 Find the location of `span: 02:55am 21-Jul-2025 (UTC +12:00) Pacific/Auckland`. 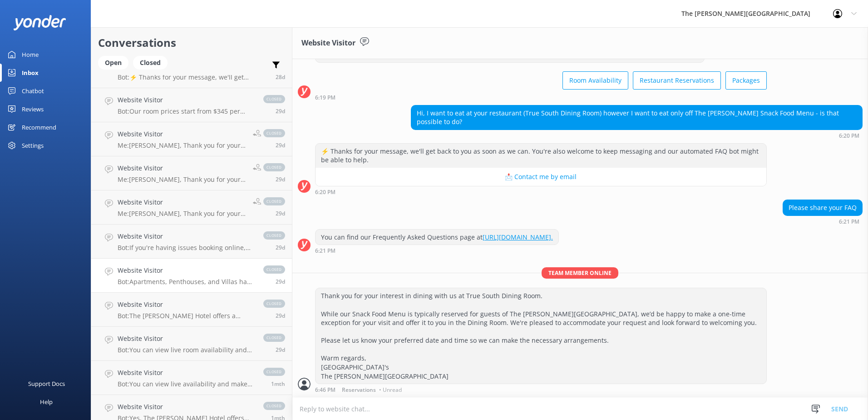

span: 02:55am 21-Jul-2025 (UTC +12:00) Pacific/Auckland is located at coordinates (281, 315).